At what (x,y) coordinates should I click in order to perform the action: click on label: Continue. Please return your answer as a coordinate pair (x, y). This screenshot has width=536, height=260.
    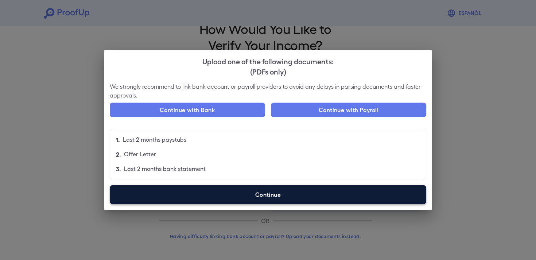
    Looking at the image, I should click on (268, 194).